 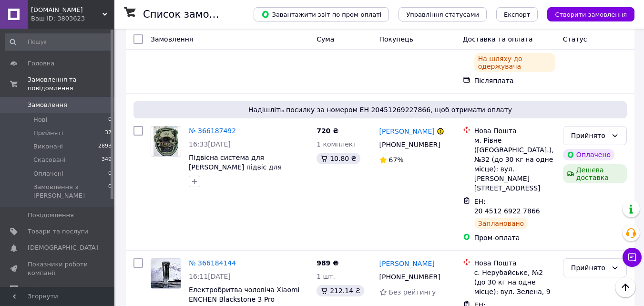 What do you see at coordinates (191, 14) in the screenshot?
I see `h1: Список замовлень` at bounding box center [191, 14].